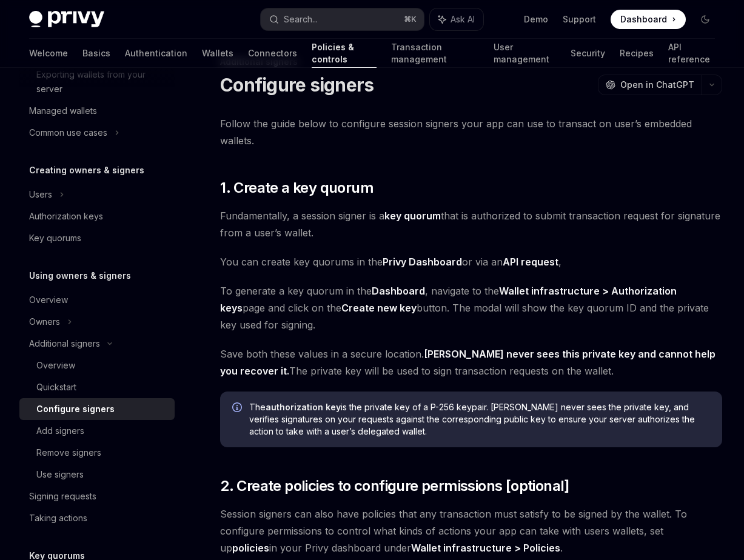  What do you see at coordinates (64, 344) in the screenshot?
I see `div: Additional signers` at bounding box center [64, 344].